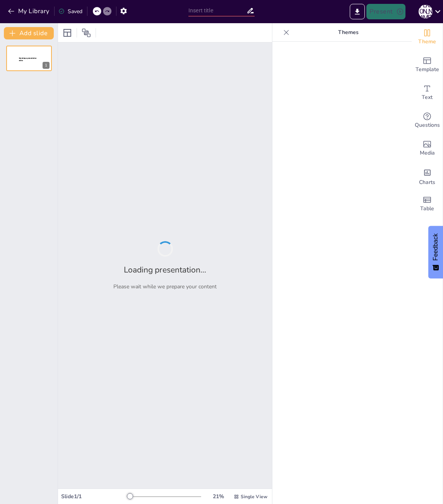 The width and height of the screenshot is (443, 504). What do you see at coordinates (427, 65) in the screenshot?
I see `div: Add ready made slides` at bounding box center [427, 65].